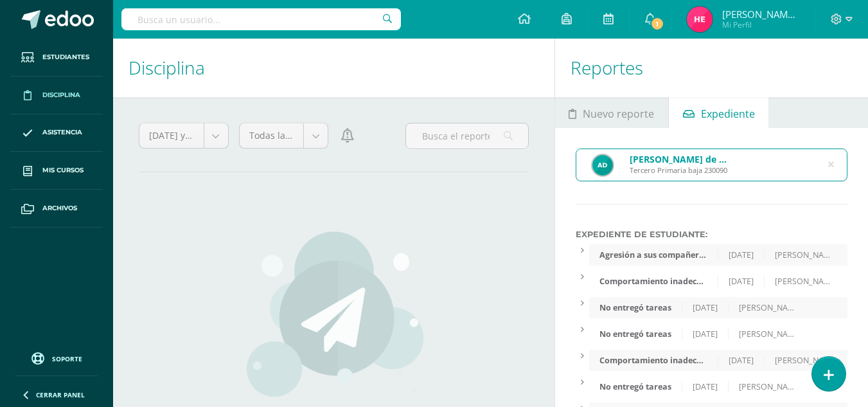 This screenshot has width=868, height=407. I want to click on span: Soporte, so click(67, 359).